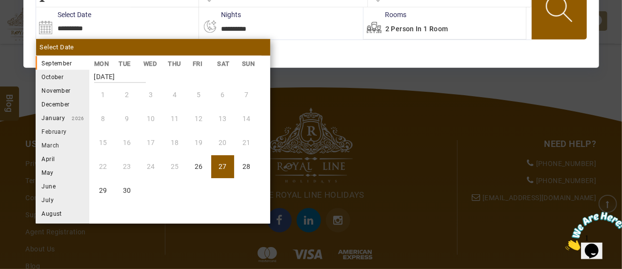 This screenshot has width=622, height=269. Describe the element at coordinates (34, 23) in the screenshot. I see `img: Chat attention grabber` at that location.